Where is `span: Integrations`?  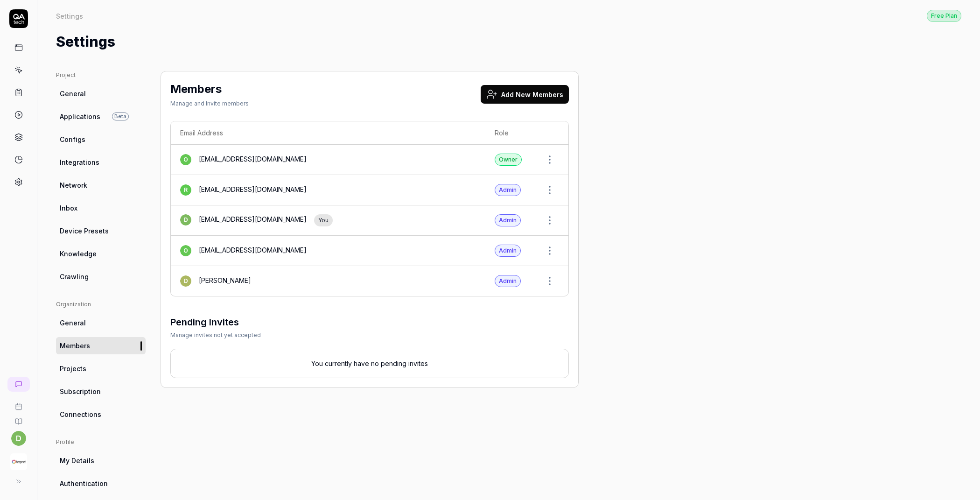 span: Integrations is located at coordinates (80, 162).